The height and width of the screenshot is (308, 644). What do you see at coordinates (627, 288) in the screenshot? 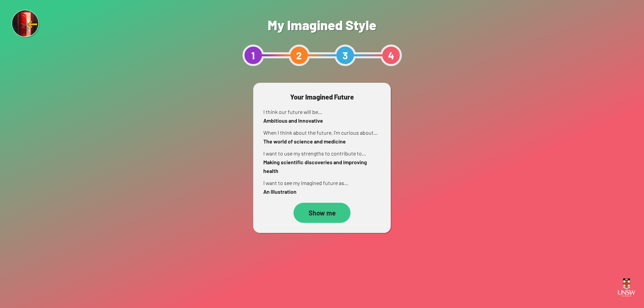
I see `img: UNSW` at bounding box center [627, 288].